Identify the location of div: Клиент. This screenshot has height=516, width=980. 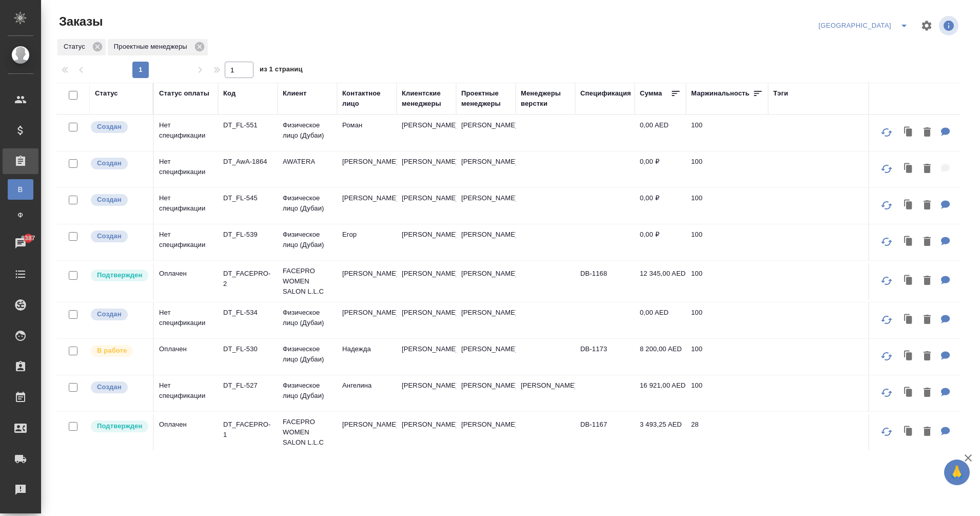
(295, 93).